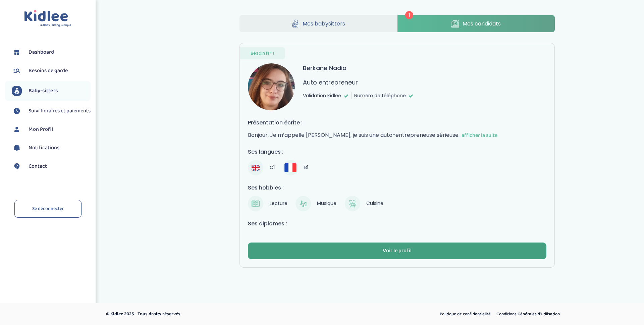  I want to click on div: Voir le profil, so click(397, 251).